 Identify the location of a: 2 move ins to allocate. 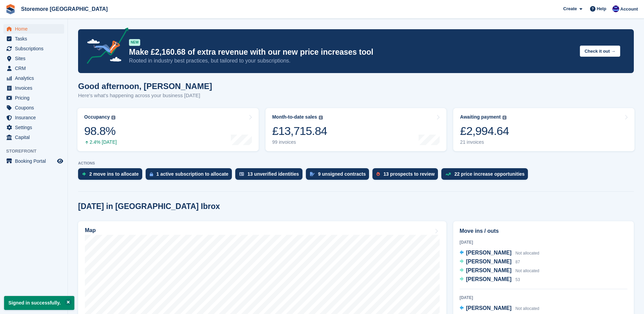
(112, 176).